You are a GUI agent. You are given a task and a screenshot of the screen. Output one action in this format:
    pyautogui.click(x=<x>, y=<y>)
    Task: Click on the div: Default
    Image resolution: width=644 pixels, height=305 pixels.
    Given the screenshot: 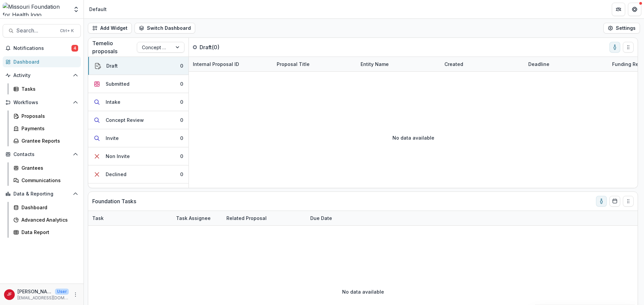 What is the action you would take?
    pyautogui.click(x=98, y=9)
    